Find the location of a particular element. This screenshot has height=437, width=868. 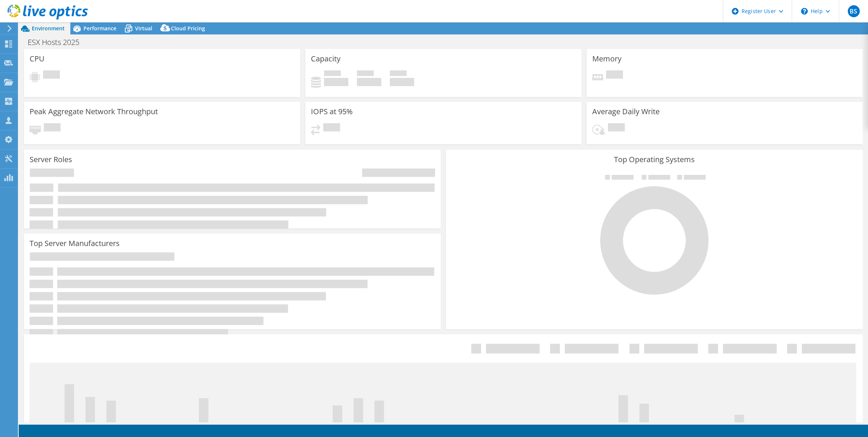

h3: CPU is located at coordinates (37, 59).